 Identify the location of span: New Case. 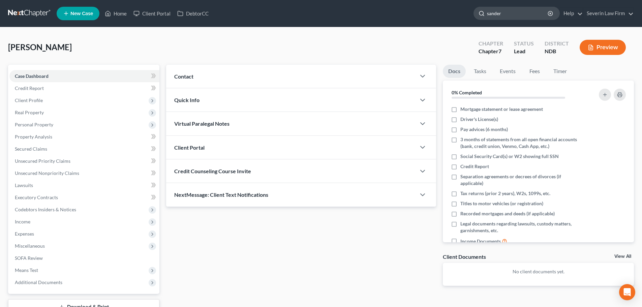
(82, 13).